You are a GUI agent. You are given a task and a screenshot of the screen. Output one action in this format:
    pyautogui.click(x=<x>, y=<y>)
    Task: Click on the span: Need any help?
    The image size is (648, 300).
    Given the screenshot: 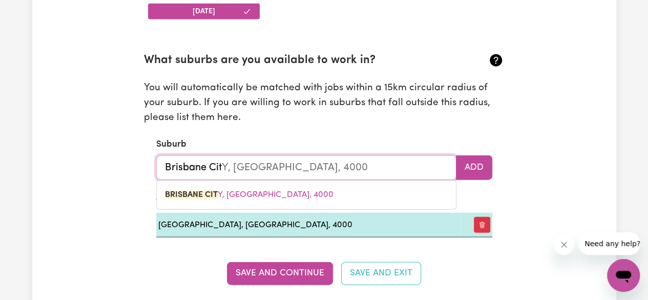 What is the action you would take?
    pyautogui.click(x=34, y=11)
    